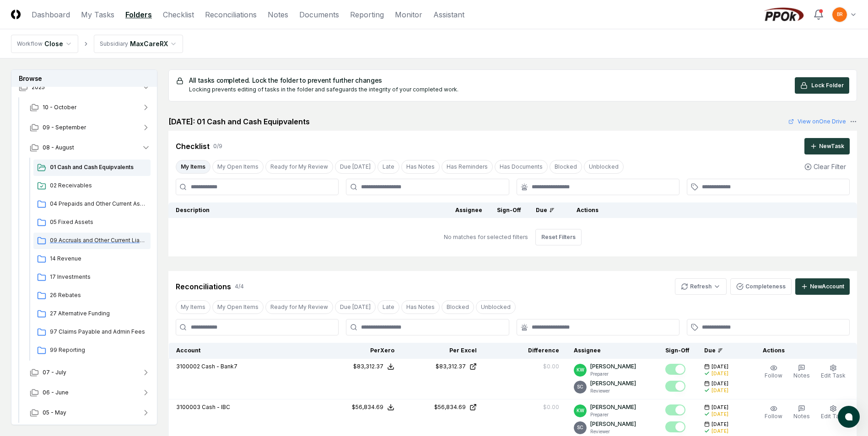 This screenshot has width=868, height=436. I want to click on button: $56,834.69, so click(373, 407).